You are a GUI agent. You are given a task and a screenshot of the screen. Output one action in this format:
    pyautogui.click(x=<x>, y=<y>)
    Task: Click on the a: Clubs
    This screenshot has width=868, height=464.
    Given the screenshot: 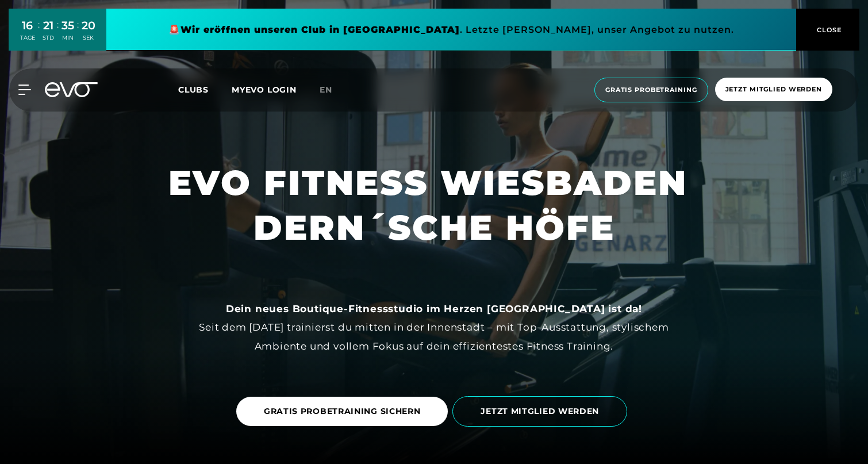 What is the action you would take?
    pyautogui.click(x=205, y=89)
    